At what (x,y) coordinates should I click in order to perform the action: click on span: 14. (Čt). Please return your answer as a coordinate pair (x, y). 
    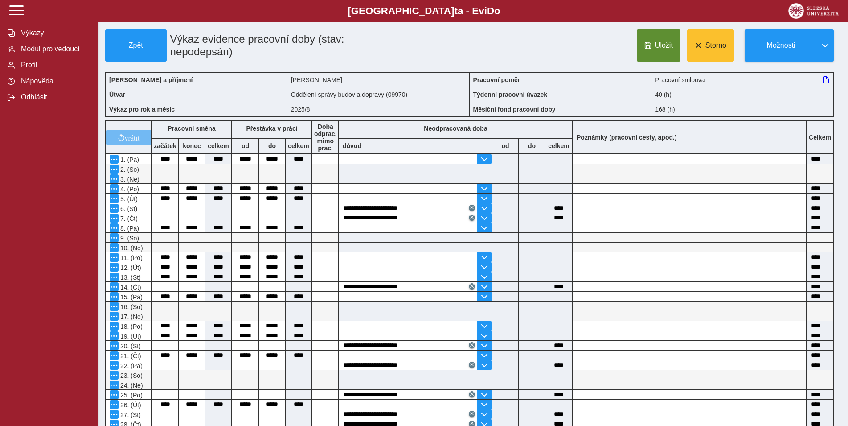
    Looking at the image, I should click on (130, 287).